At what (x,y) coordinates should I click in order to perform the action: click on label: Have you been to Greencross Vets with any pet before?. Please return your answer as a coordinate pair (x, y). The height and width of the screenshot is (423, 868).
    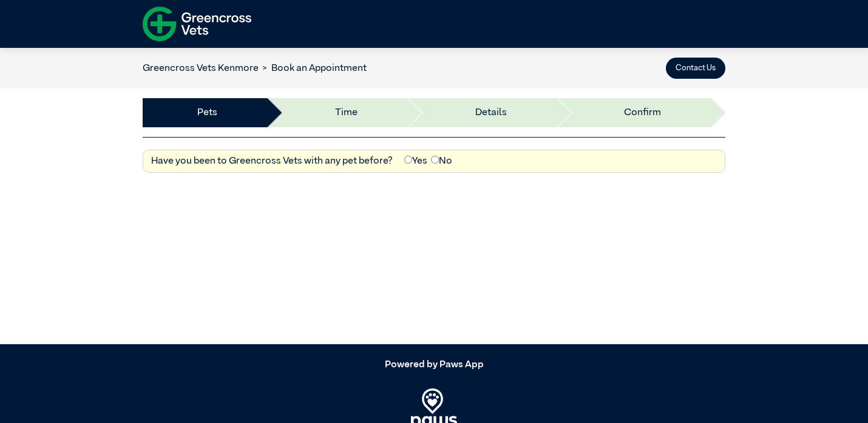
    Looking at the image, I should click on (272, 161).